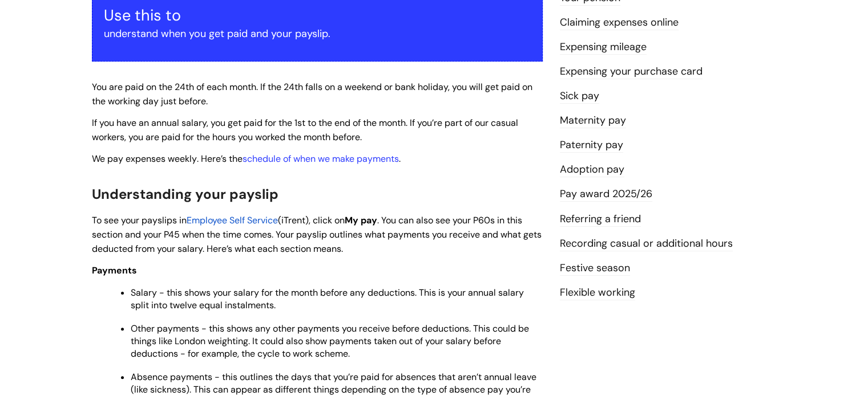  I want to click on span: Understanding your payslip, so click(185, 194).